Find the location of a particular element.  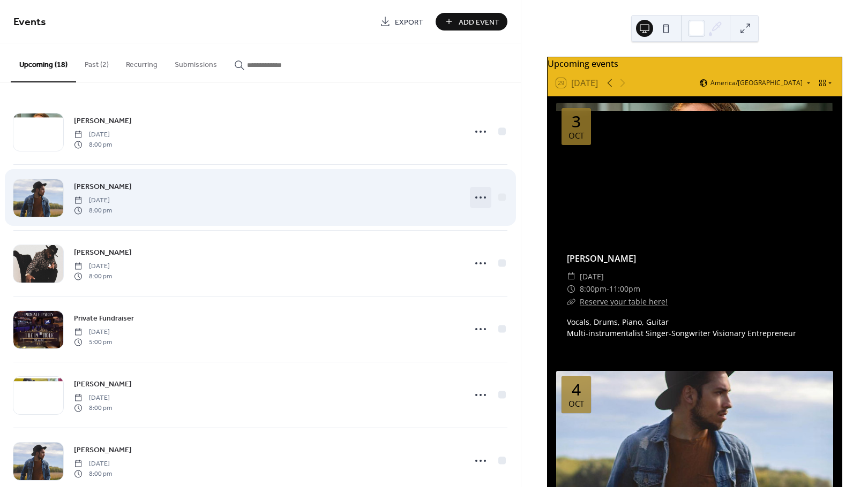

a: Reserve your table here! is located at coordinates (624, 301).